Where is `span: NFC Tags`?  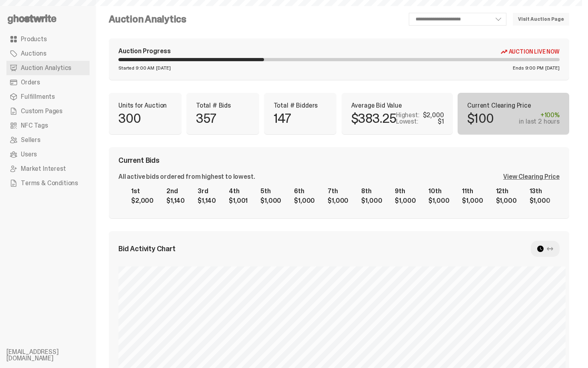
span: NFC Tags is located at coordinates (34, 125).